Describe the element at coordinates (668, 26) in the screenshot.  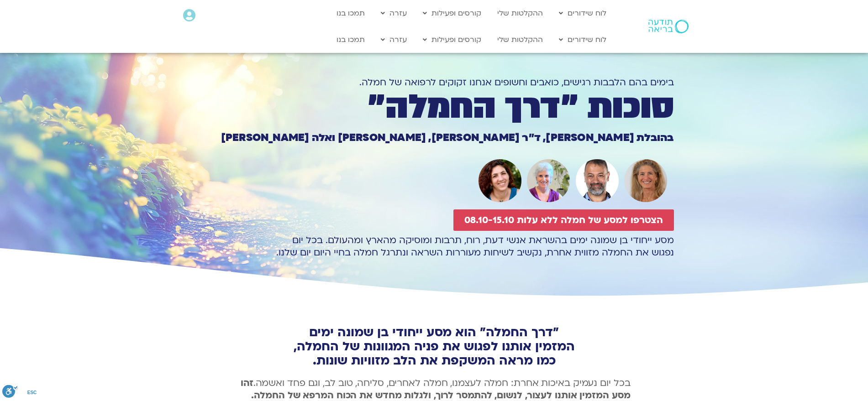
I see `img: תודעה בריאה` at that location.